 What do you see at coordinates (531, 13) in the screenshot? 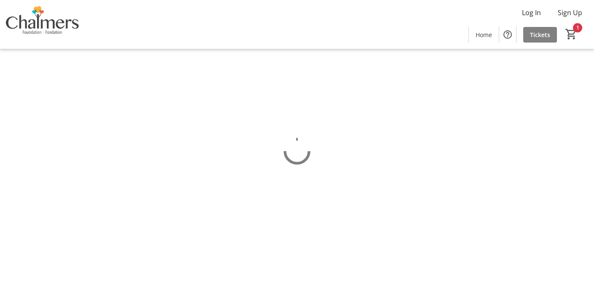
I see `button: Log In` at bounding box center [531, 13].